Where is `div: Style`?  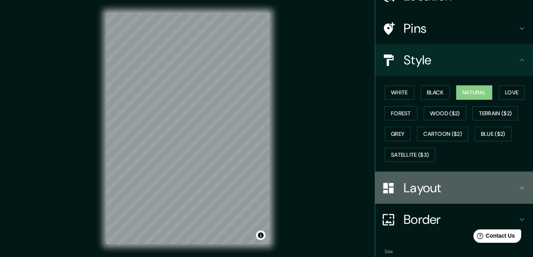
div: Style is located at coordinates (454, 60).